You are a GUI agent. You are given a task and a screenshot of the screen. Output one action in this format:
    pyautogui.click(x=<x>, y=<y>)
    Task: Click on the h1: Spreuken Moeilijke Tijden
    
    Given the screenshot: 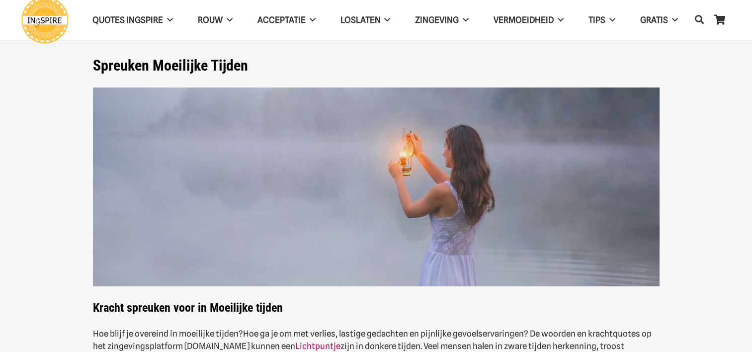 What is the action you would take?
    pyautogui.click(x=376, y=66)
    